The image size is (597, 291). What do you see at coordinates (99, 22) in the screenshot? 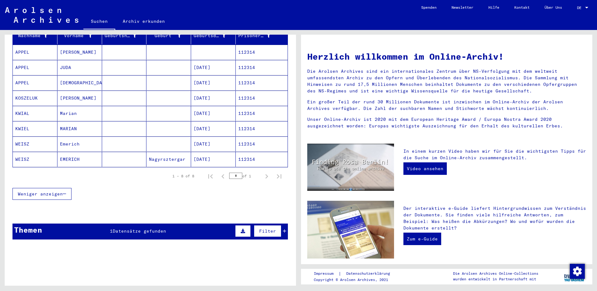
I see `a: Suchen` at bounding box center [99, 22].